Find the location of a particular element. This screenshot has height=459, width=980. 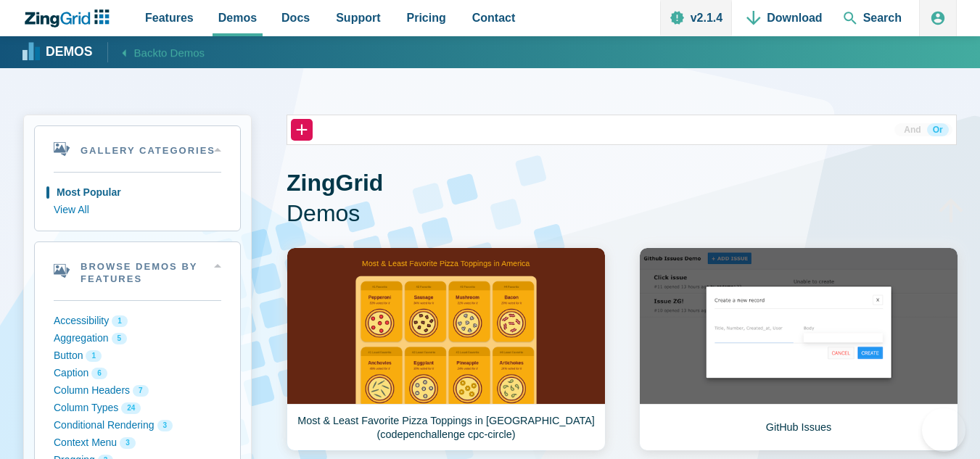

button: Or is located at coordinates (937, 129).